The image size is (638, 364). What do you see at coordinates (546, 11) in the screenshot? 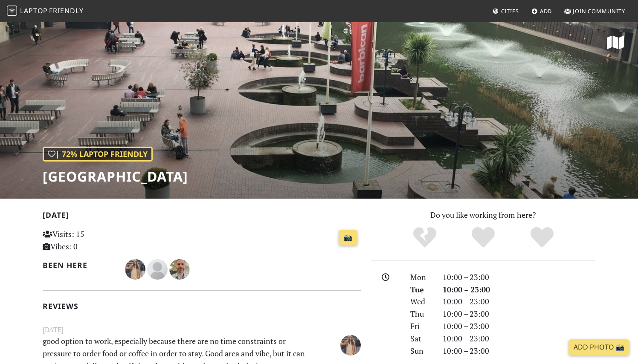
I see `span: Add` at bounding box center [546, 11].